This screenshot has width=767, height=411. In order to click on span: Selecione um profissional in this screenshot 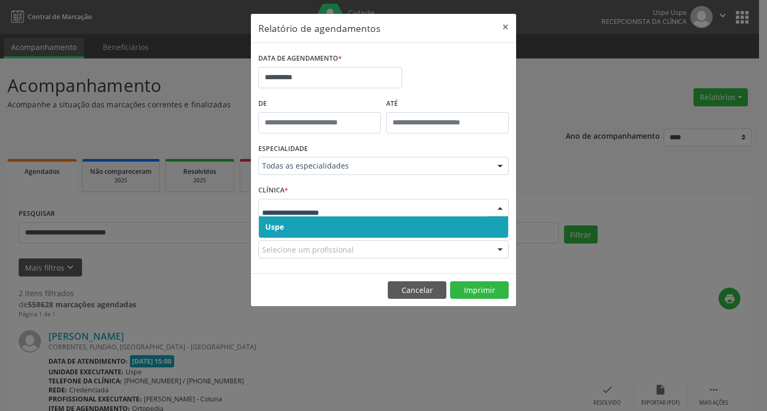, I will do `click(308, 250)`.